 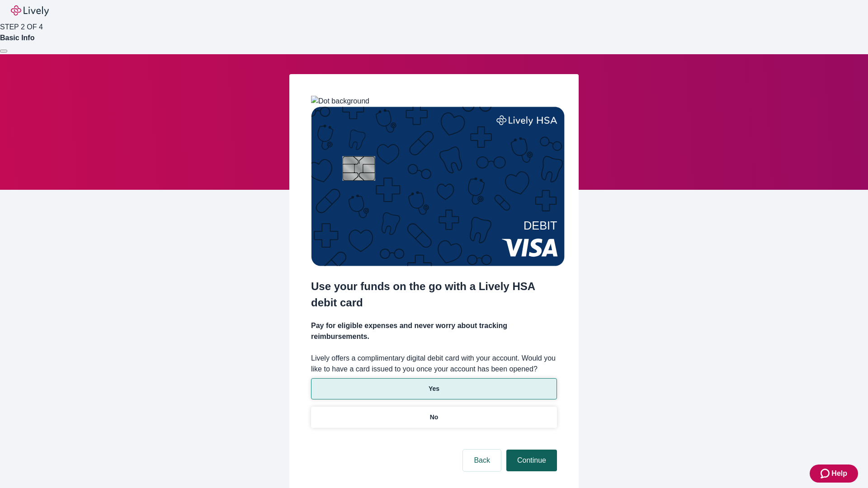 What do you see at coordinates (434, 417) in the screenshot?
I see `p: No` at bounding box center [434, 417].